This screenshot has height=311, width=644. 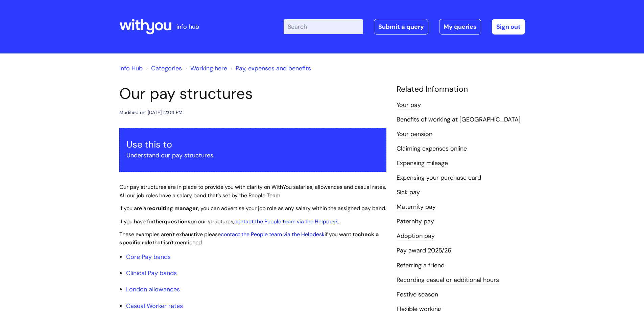 What do you see at coordinates (253, 155) in the screenshot?
I see `p: Understand our pay structures.` at bounding box center [253, 155].